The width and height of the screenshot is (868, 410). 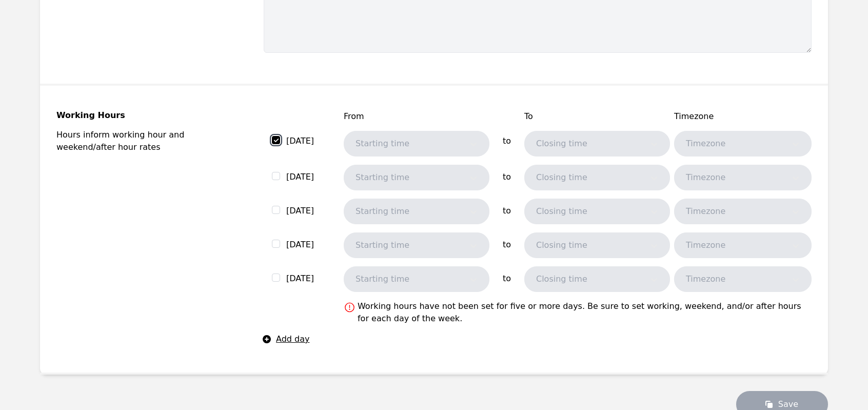 What do you see at coordinates (148, 116) in the screenshot?
I see `legend: Working Hours` at bounding box center [148, 116].